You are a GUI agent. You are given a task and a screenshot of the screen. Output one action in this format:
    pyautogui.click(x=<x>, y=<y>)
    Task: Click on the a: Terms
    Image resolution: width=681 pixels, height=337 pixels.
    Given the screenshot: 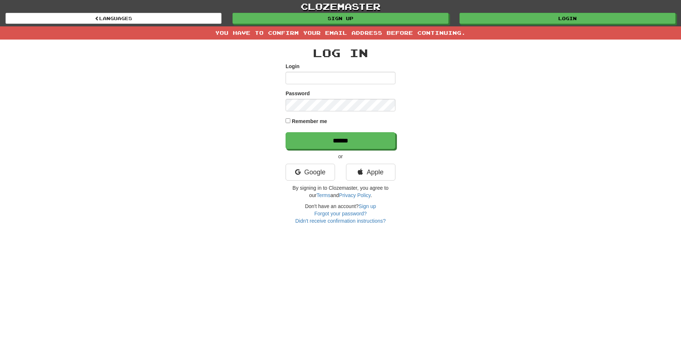 What is the action you would take?
    pyautogui.click(x=323, y=195)
    